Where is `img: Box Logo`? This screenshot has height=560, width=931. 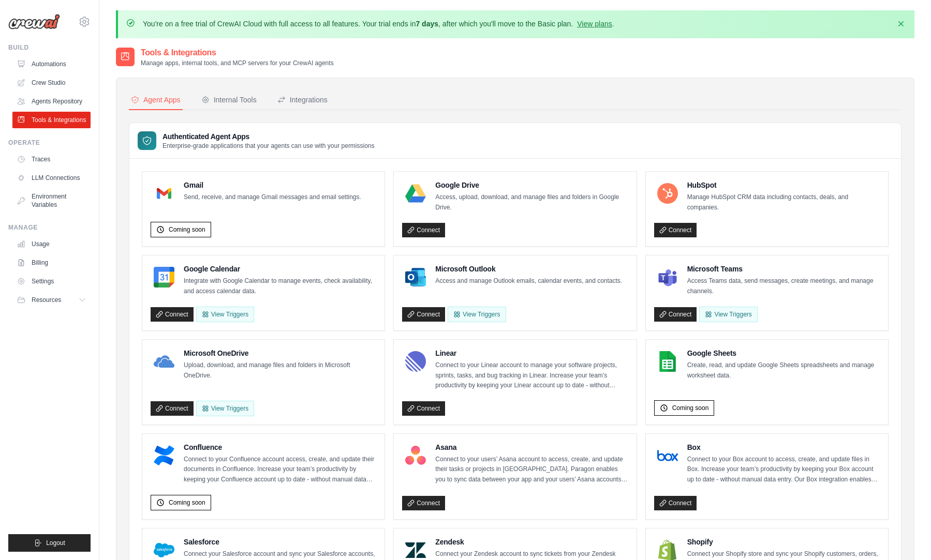
img: Box Logo is located at coordinates (667, 456).